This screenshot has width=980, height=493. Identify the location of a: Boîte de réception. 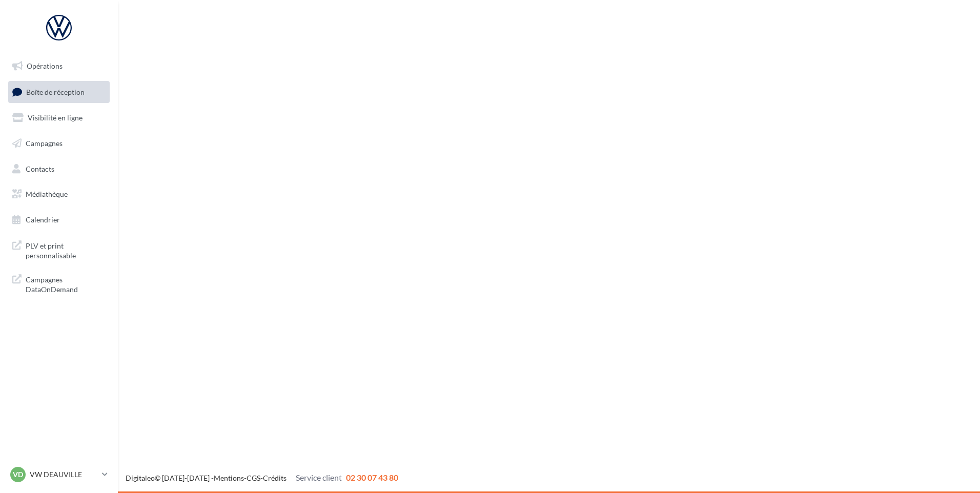
(59, 92).